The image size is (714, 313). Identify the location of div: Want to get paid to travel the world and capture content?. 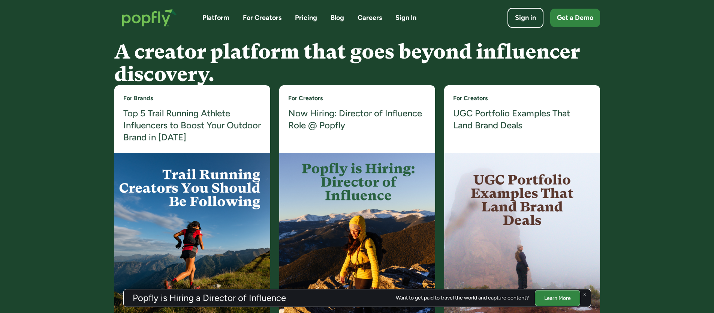
(462, 298).